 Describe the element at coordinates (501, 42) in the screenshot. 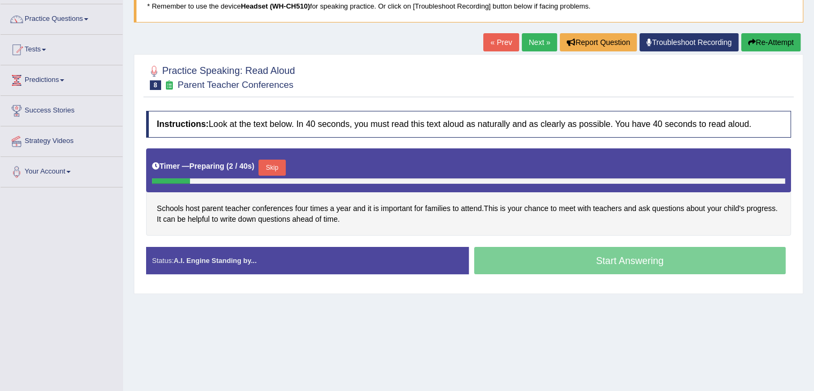

I see `a: « Prev` at that location.